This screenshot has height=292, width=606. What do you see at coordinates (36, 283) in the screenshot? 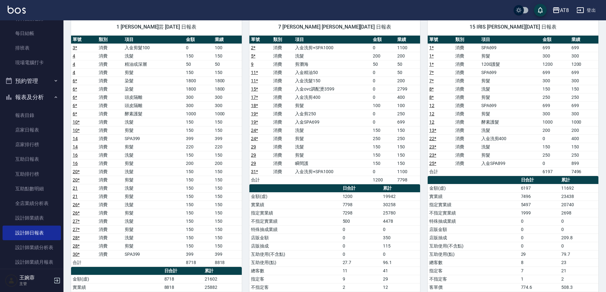
I see `p: 主管` at bounding box center [36, 283].